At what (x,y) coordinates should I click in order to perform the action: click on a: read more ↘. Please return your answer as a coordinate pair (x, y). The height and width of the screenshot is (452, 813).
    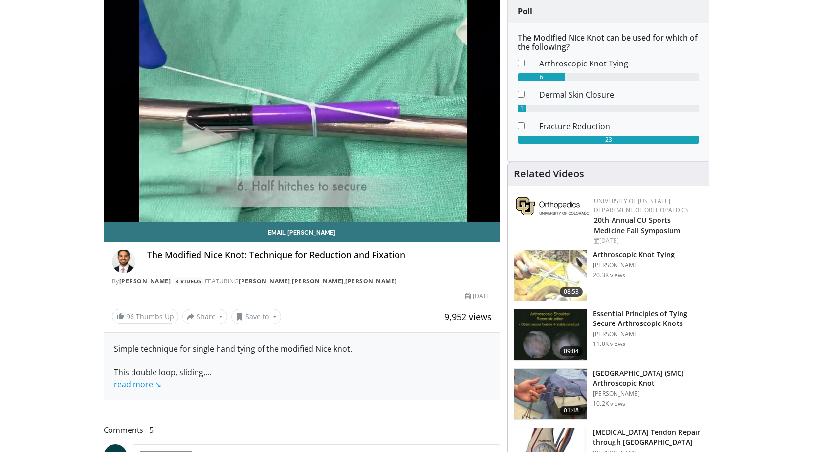
    Looking at the image, I should click on (137, 384).